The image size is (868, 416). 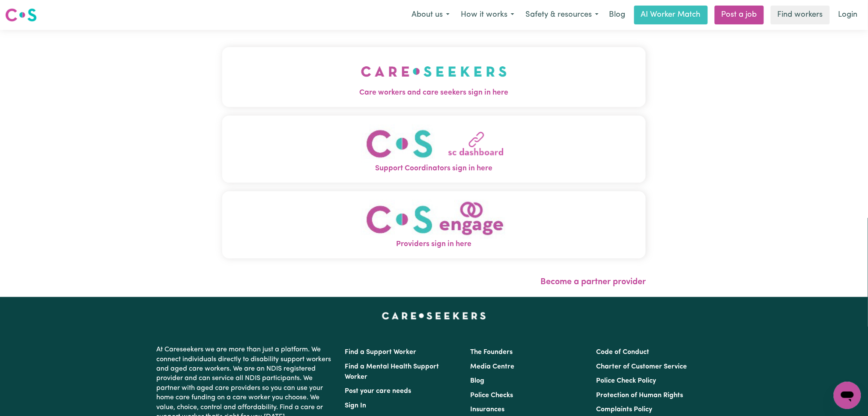 I want to click on a: Careseekers home page, so click(x=434, y=316).